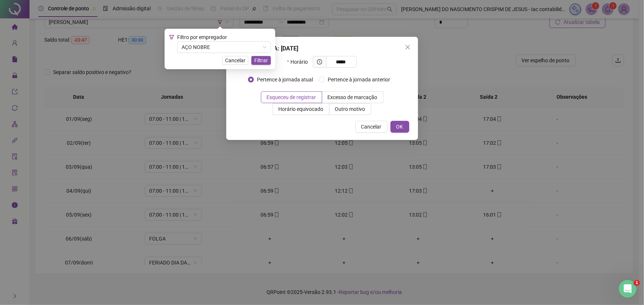  I want to click on button: Filtrar, so click(261, 60).